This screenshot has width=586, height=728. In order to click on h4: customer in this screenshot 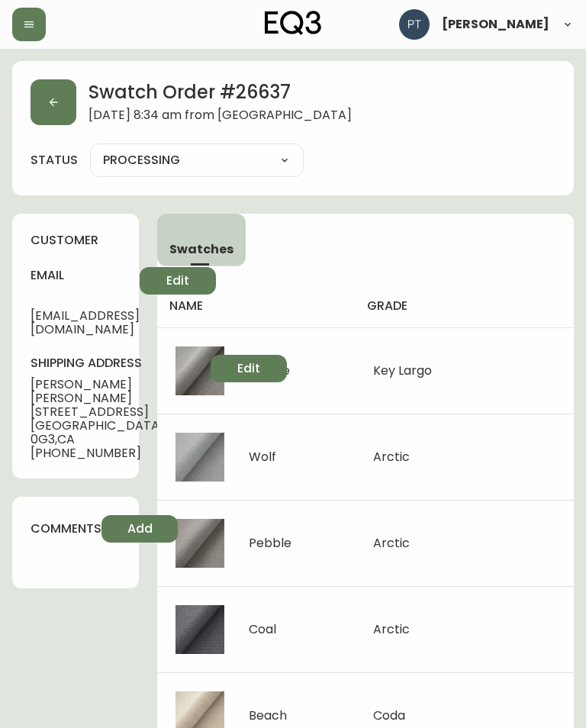, I will do `click(75, 240)`.